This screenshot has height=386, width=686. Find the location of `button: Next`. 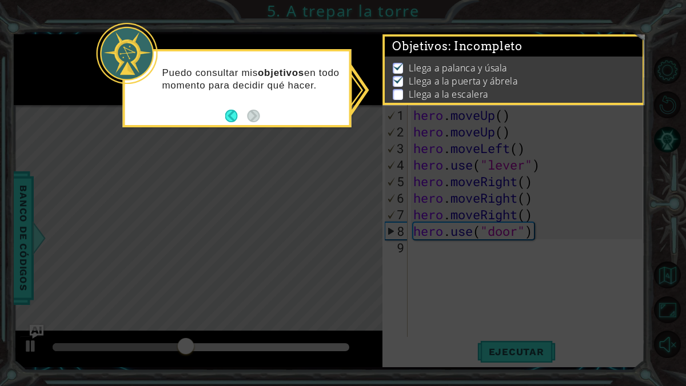

button: Next is located at coordinates (254, 116).